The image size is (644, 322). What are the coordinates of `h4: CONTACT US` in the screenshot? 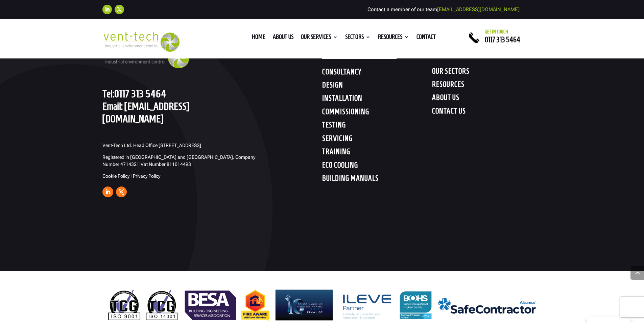 It's located at (487, 113).